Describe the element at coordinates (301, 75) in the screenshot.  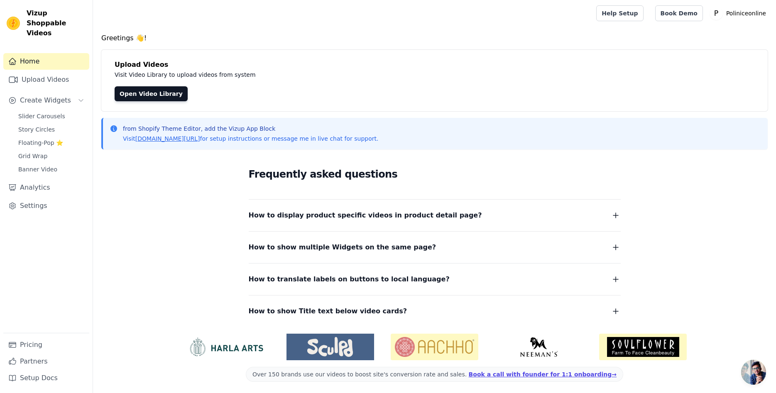
I see `p: Visit Video Library to upload videos from system` at that location.